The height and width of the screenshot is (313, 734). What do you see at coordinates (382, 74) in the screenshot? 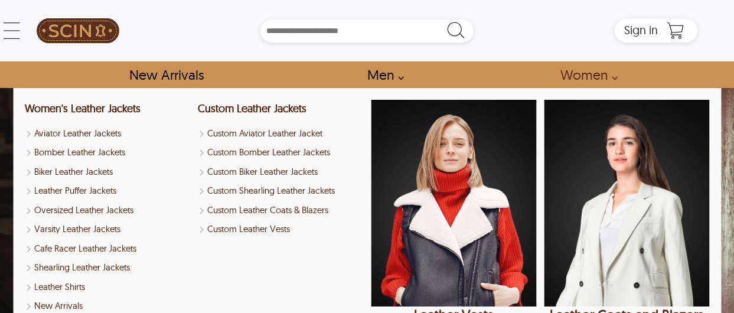
I see `a: shop men's leather jackets` at bounding box center [382, 74].